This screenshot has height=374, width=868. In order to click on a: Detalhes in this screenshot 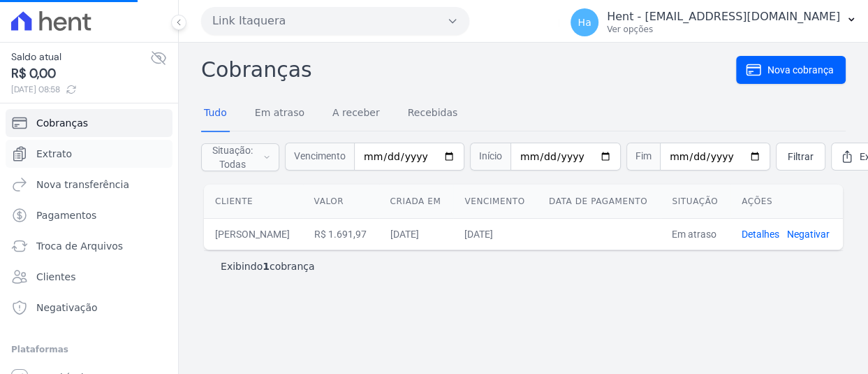, I will do `click(761, 234)`.